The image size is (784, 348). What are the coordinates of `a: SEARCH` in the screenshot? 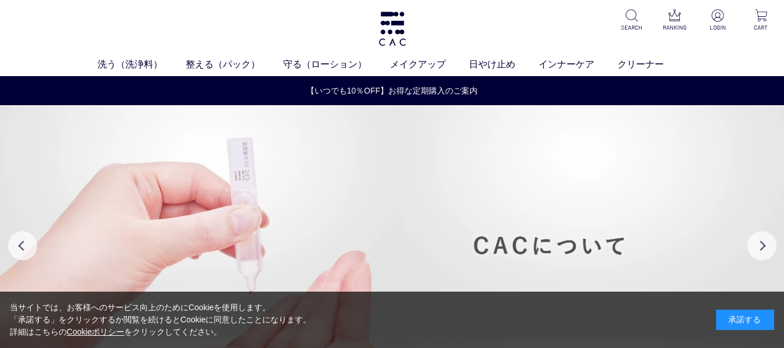 It's located at (632, 20).